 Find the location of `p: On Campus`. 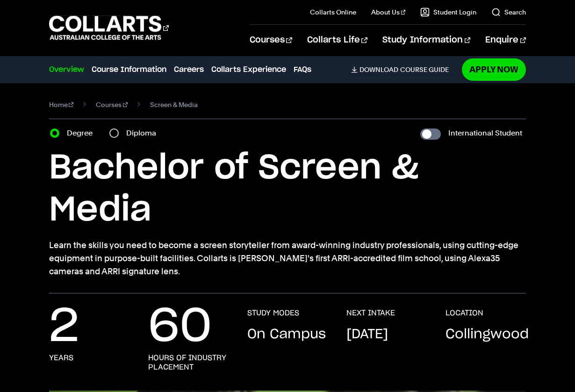

p: On Campus is located at coordinates (286, 335).